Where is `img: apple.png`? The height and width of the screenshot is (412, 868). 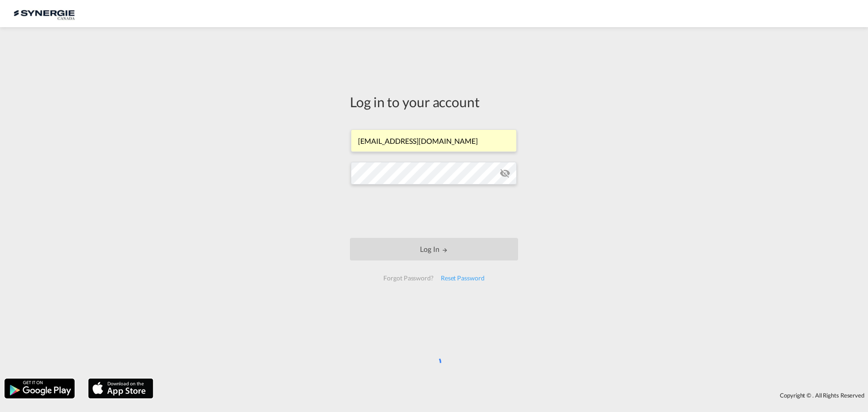 img: apple.png is located at coordinates (121, 388).